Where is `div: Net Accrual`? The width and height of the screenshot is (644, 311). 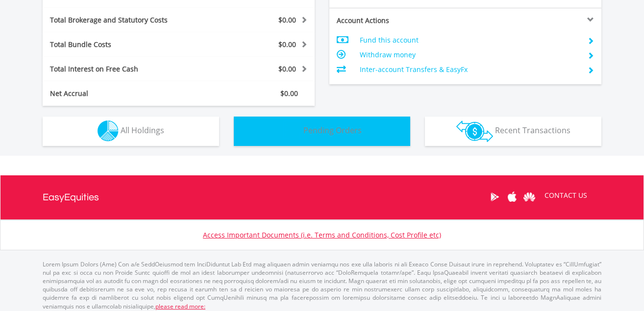 div: Net Accrual is located at coordinates (122, 94).